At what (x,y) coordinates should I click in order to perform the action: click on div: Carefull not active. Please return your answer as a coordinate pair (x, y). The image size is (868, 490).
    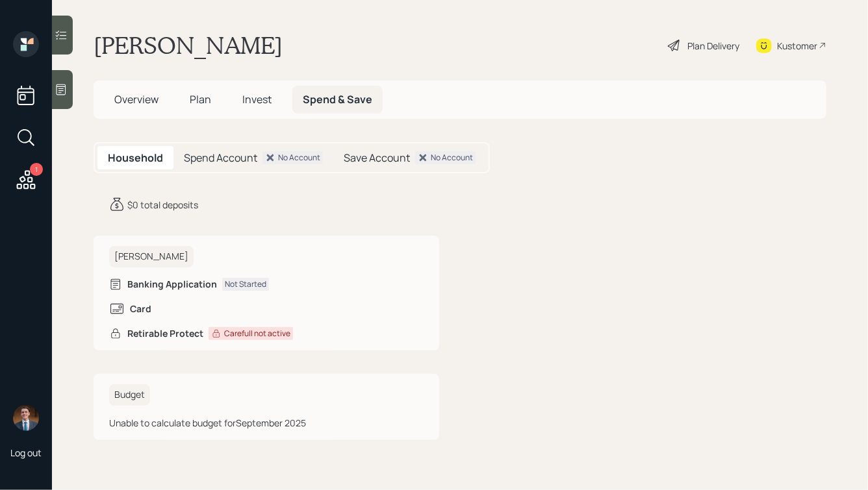
    Looking at the image, I should click on (257, 334).